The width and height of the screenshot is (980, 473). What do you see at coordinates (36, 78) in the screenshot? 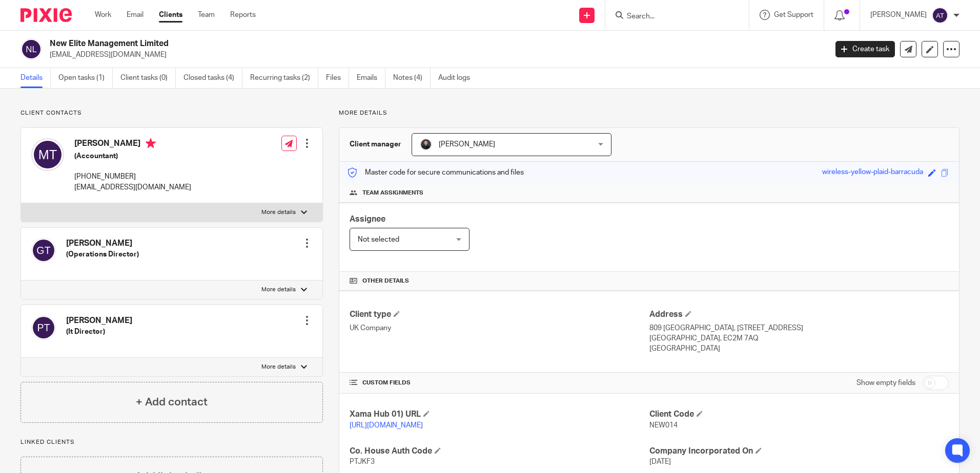
I see `a: Details` at bounding box center [36, 78].